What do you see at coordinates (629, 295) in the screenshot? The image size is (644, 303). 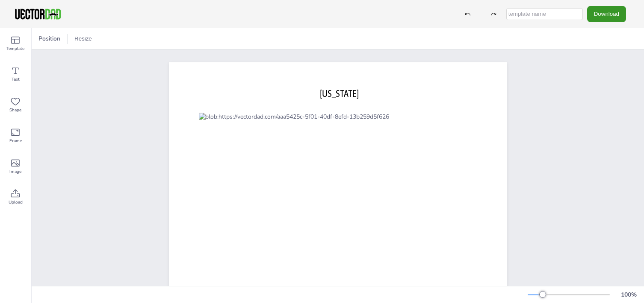 I see `div: 100 %` at bounding box center [629, 295].